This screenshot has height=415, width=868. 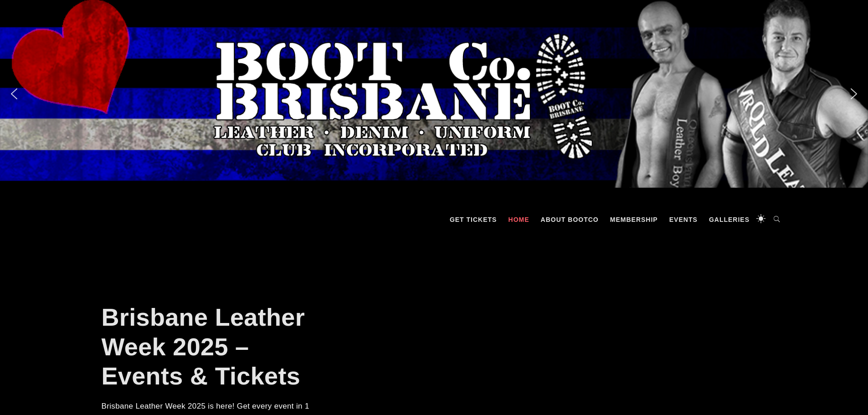 I want to click on a: About BootCo, so click(x=569, y=220).